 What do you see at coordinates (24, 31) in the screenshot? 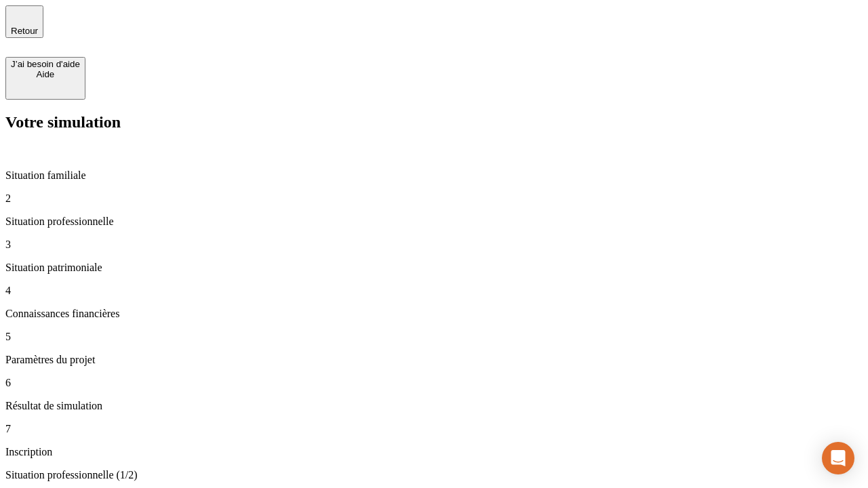
I see `span: Retour` at bounding box center [24, 31].